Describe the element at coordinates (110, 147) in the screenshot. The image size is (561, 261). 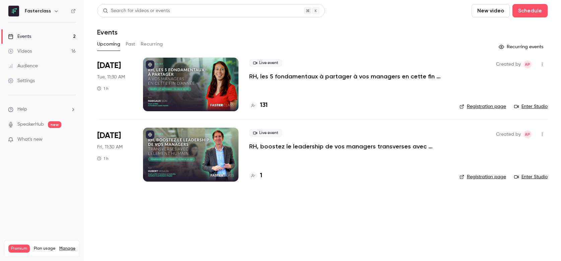
I see `span: Fri, 11:30 AM` at that location.